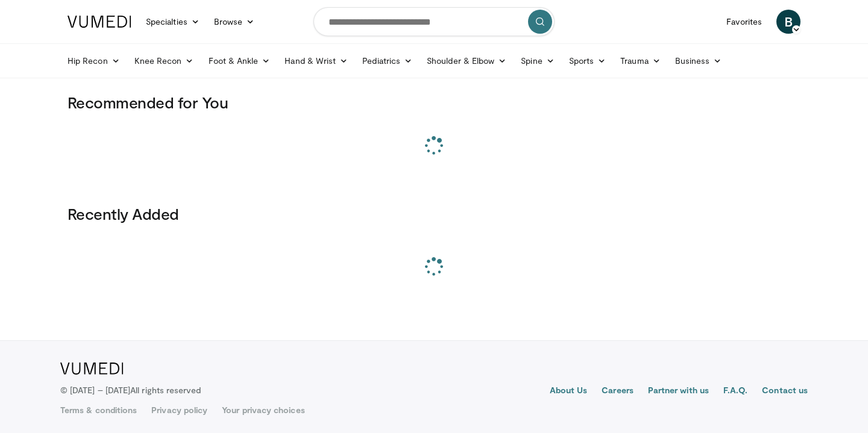  What do you see at coordinates (788, 22) in the screenshot?
I see `a: B` at bounding box center [788, 22].